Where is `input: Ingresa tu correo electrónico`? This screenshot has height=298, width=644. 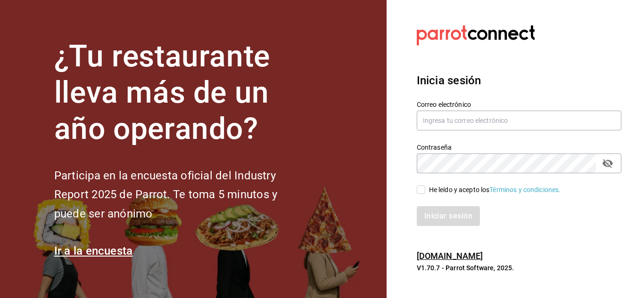
input: Ingresa tu correo electrónico is located at coordinates (519, 121).